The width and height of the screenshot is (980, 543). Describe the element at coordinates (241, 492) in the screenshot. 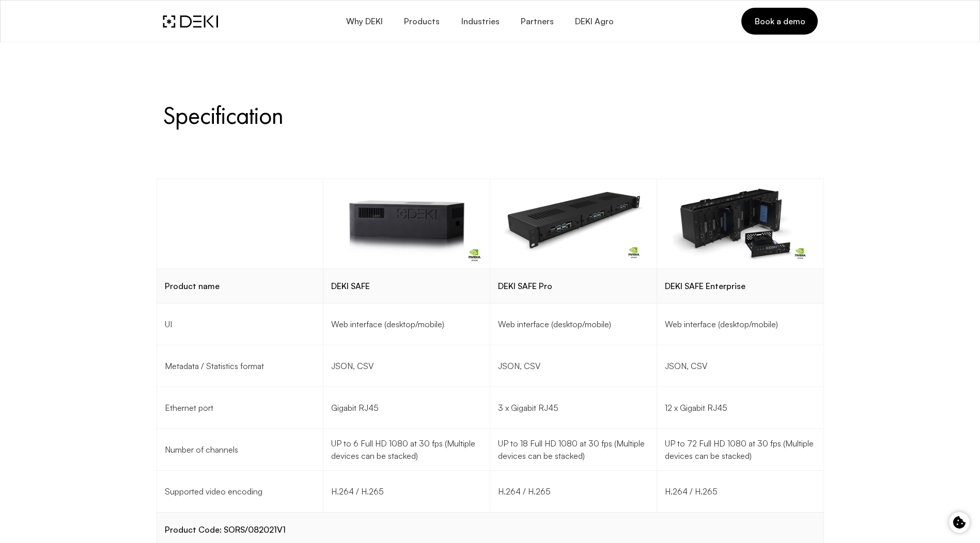

I see `div: Supported video encoding` at that location.